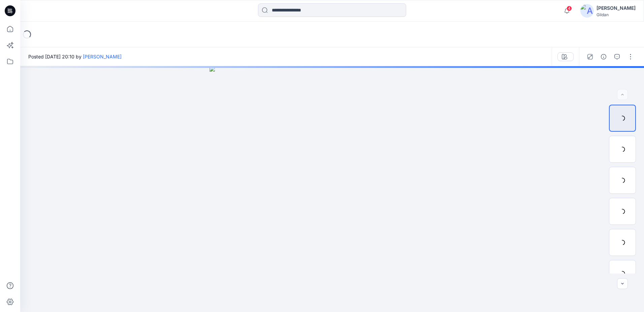 This screenshot has height=312, width=644. What do you see at coordinates (332, 189) in the screenshot?
I see `img: eyJhbGciOiJIUzI1NiIsImtpZCI6IjAiLCJzbHQiOiJzZXMiLCJ0eXAiOiJKV1QifQ.eyJkYXRhIjp7InR5cGUiOiJzdG9yYW...` at bounding box center [332, 189].